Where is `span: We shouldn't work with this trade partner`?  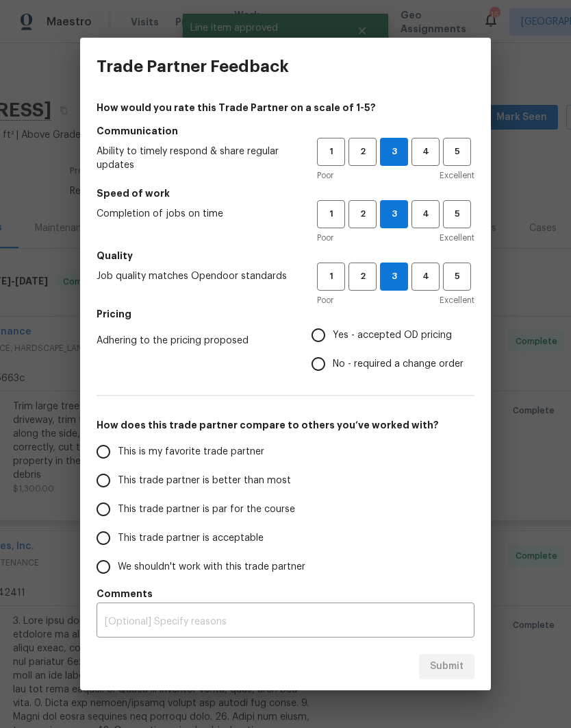 span: We shouldn't work with this trade partner is located at coordinates (212, 566).